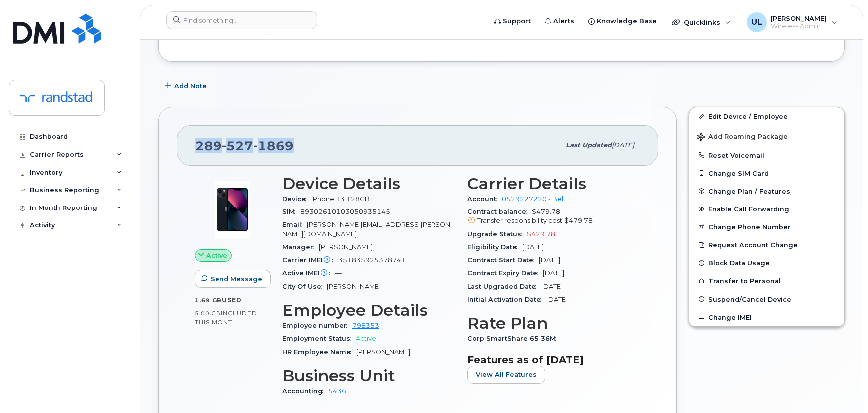  I want to click on span: Alerts, so click(564, 21).